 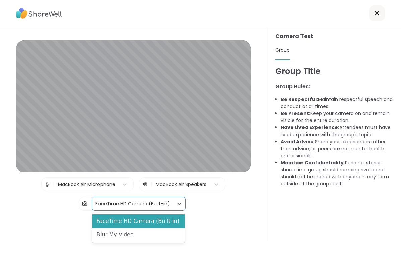 What do you see at coordinates (310, 128) in the screenshot?
I see `b: Have Lived Experience:` at bounding box center [310, 128].